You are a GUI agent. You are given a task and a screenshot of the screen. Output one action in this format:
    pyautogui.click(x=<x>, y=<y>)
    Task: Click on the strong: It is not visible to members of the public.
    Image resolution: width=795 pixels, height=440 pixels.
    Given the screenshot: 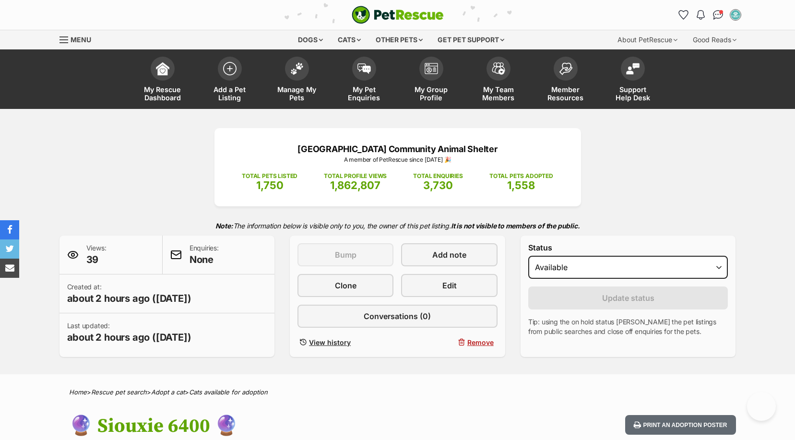 What is the action you would take?
    pyautogui.click(x=516, y=226)
    